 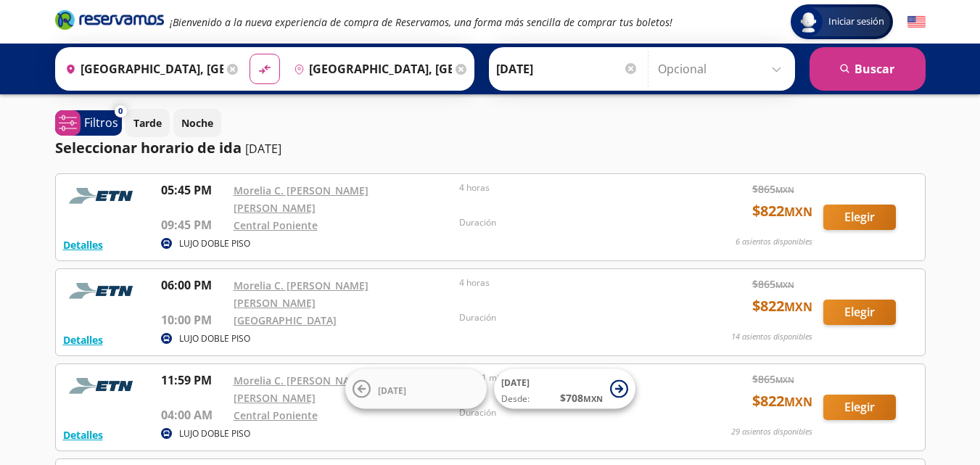 What do you see at coordinates (370, 69) in the screenshot?
I see `input: Buscar Destino` at bounding box center [370, 69].